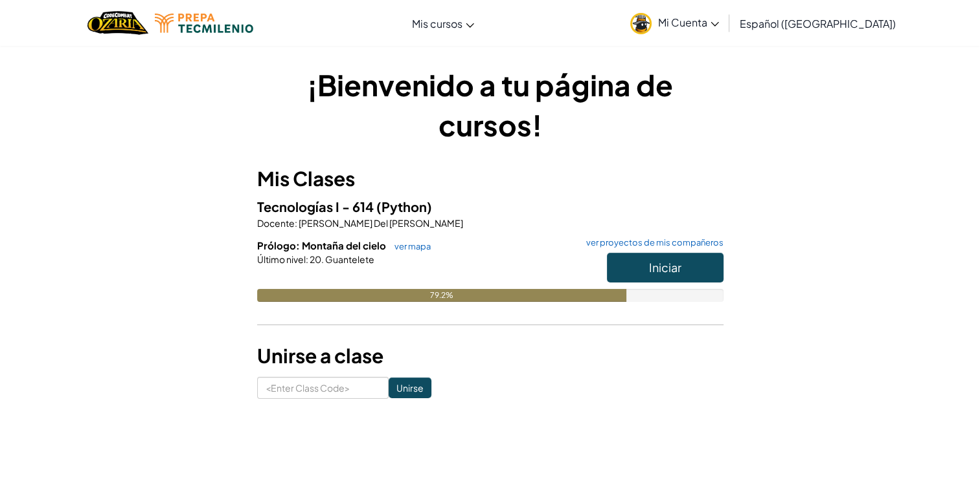 This screenshot has width=980, height=477. Describe the element at coordinates (322, 245) in the screenshot. I see `span: Prólogo: Montaña del cielo` at that location.